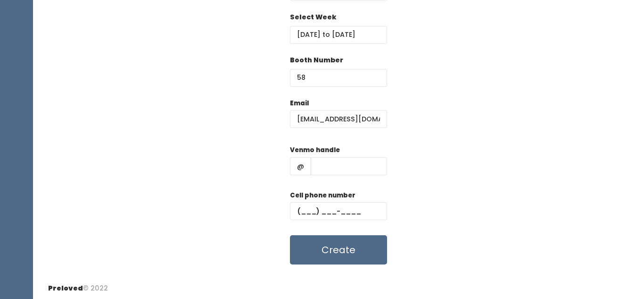  Describe the element at coordinates (339, 35) in the screenshot. I see `input: Select week` at that location.